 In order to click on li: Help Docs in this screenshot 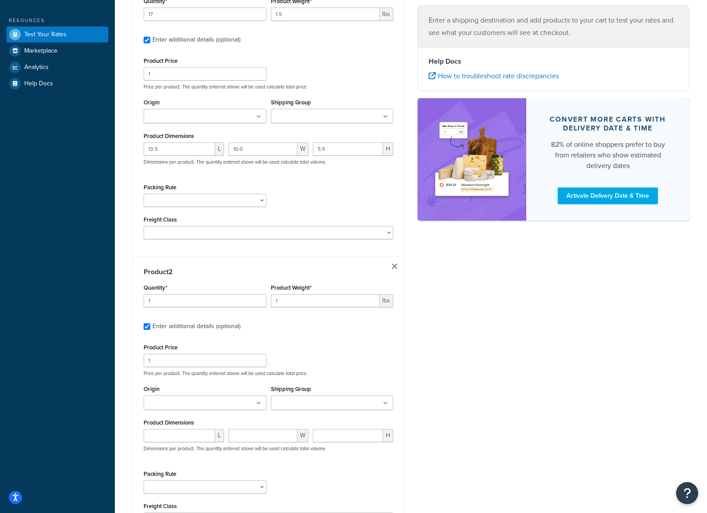, I will do `click(57, 84)`.